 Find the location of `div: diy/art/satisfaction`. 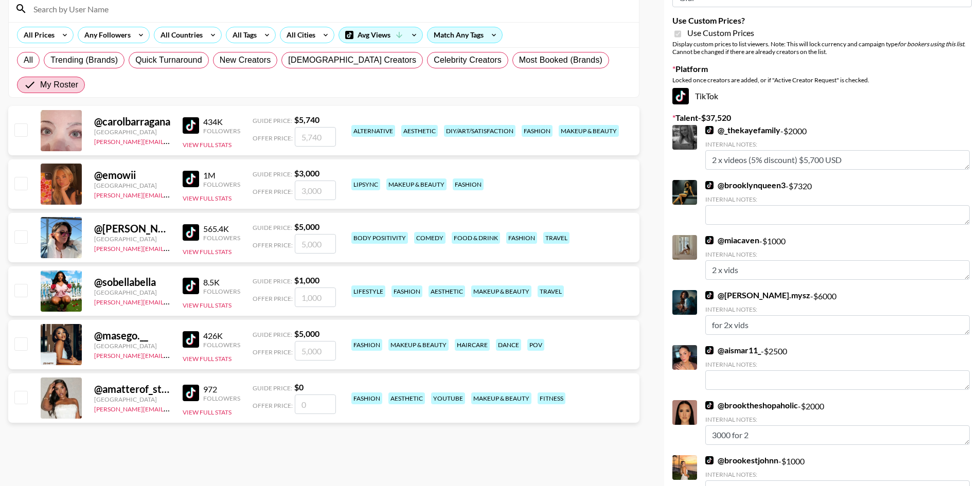

div: diy/art/satisfaction is located at coordinates (479, 130).